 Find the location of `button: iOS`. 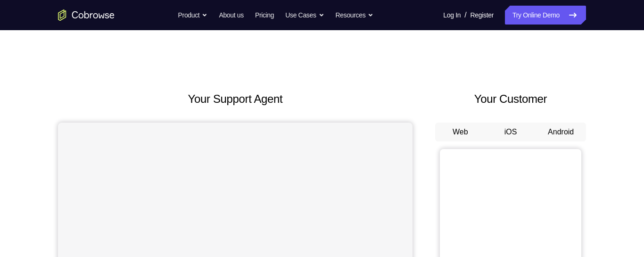

button: iOS is located at coordinates (510, 132).